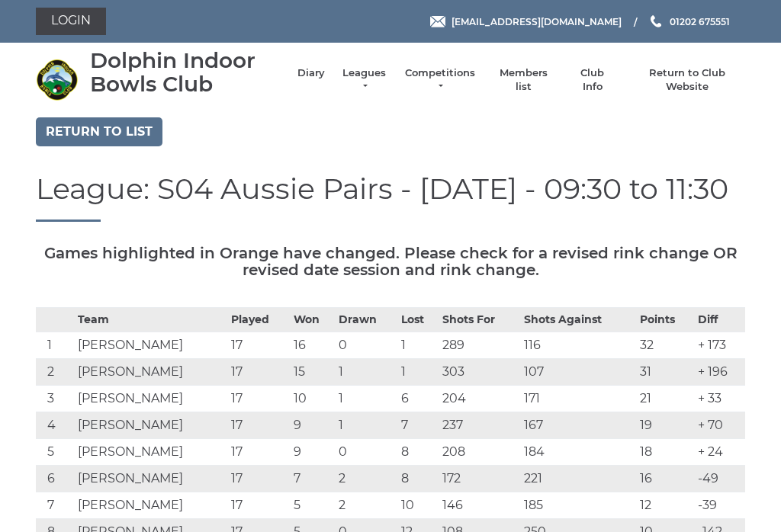  What do you see at coordinates (665, 346) in the screenshot?
I see `td: 32` at bounding box center [665, 346].